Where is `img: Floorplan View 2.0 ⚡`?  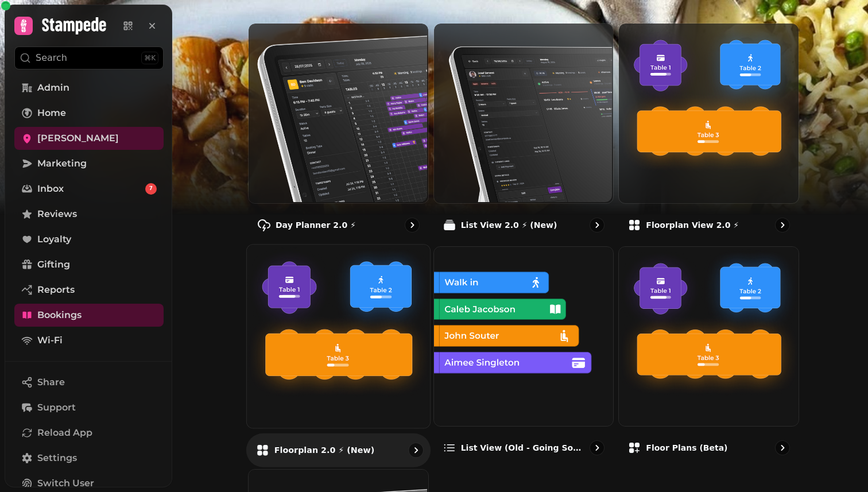 img: Floorplan View 2.0 ⚡ is located at coordinates (707, 112).